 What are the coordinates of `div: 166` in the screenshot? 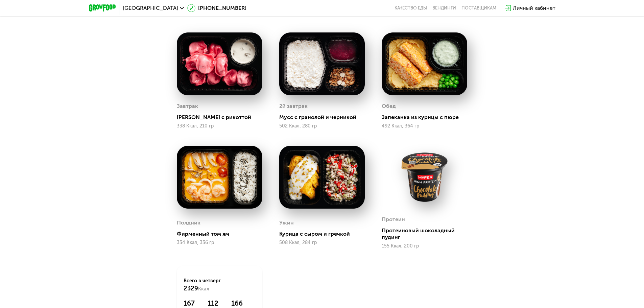 It's located at (243, 303).